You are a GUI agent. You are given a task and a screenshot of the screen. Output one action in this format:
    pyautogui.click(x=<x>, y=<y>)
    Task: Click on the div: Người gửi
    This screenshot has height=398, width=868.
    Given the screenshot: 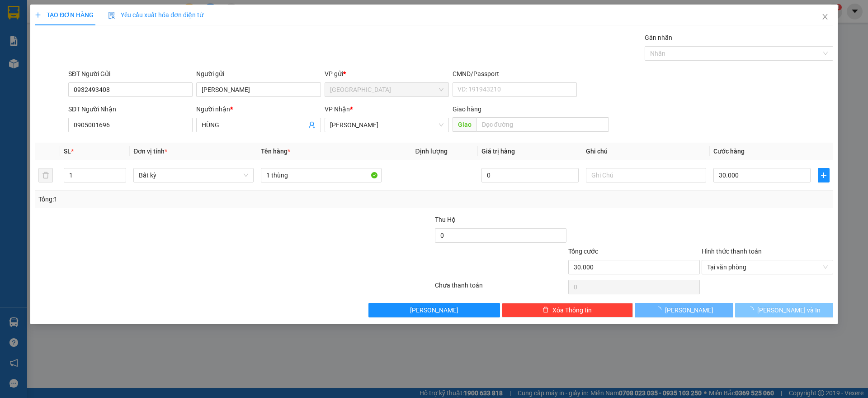 What is the action you would take?
    pyautogui.click(x=258, y=74)
    